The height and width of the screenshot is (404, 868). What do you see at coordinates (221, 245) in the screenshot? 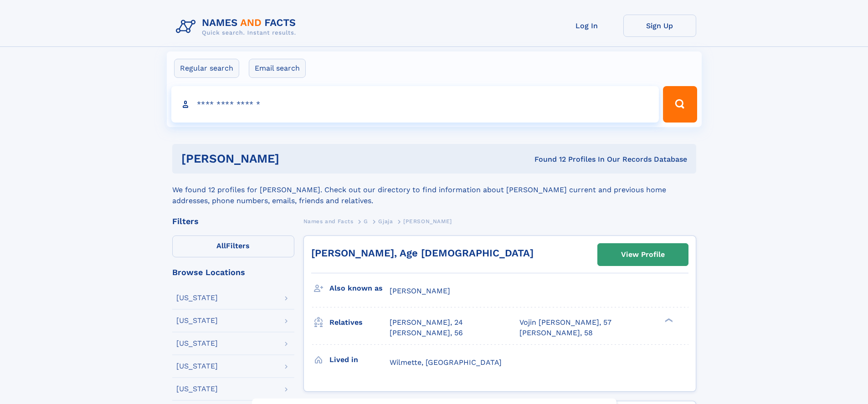
I see `span: All` at bounding box center [221, 245].